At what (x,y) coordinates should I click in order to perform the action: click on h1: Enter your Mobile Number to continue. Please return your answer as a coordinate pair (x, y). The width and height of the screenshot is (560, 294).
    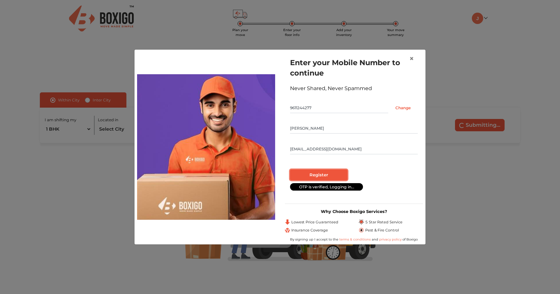
    Looking at the image, I should click on (354, 68).